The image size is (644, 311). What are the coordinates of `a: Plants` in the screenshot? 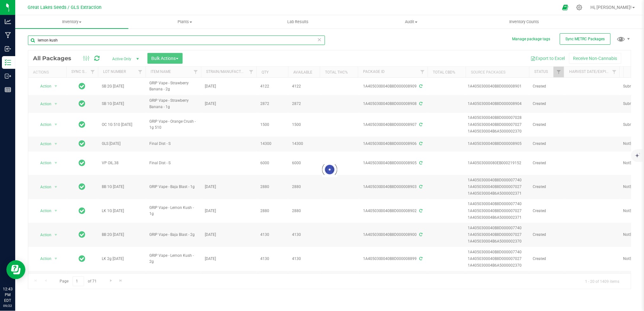 It's located at (185, 22).